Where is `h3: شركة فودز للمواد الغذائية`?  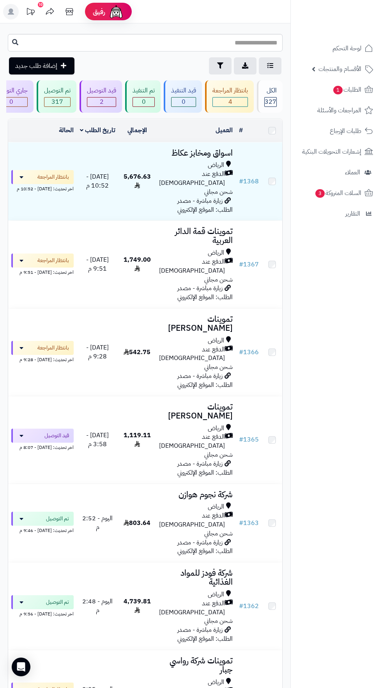 h3: شركة فودز للمواد الغذائية is located at coordinates (196, 578).